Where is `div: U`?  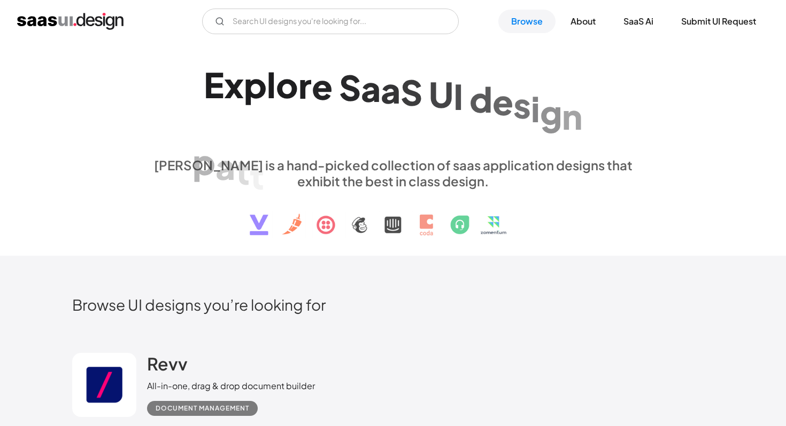 div: U is located at coordinates (441, 94).